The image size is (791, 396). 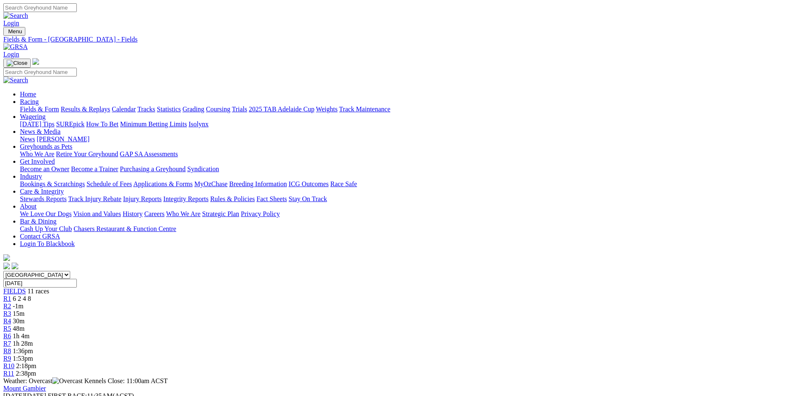 What do you see at coordinates (7, 266) in the screenshot?
I see `img: facebook.svg` at bounding box center [7, 266].